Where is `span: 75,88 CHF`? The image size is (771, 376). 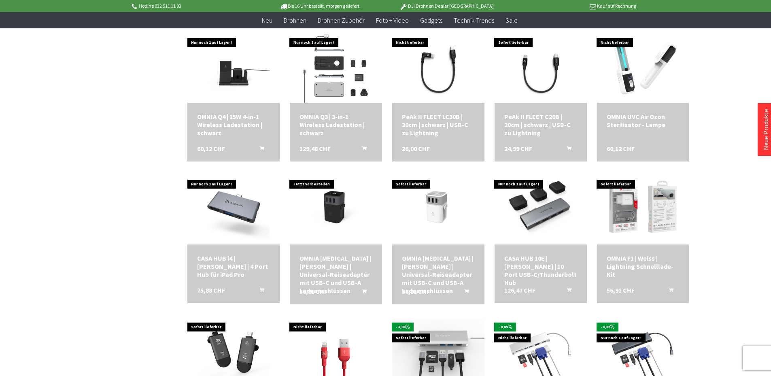
span: 75,88 CHF is located at coordinates (211, 290).